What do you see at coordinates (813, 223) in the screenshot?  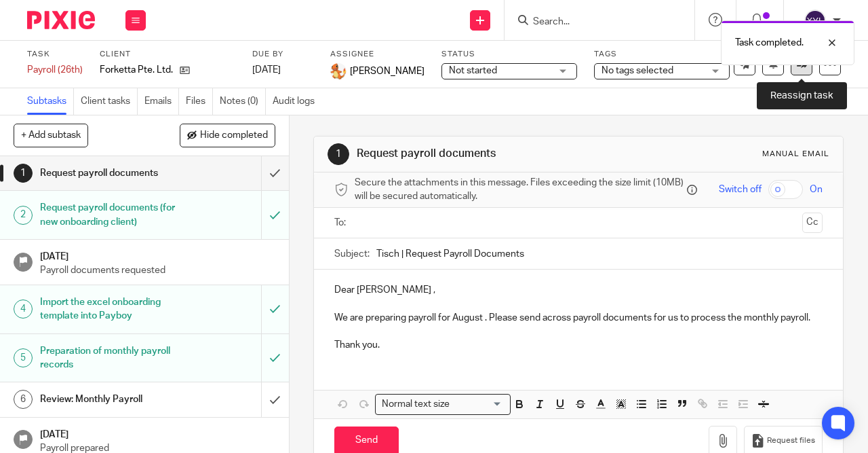 I see `button: Cc` at bounding box center [813, 223].